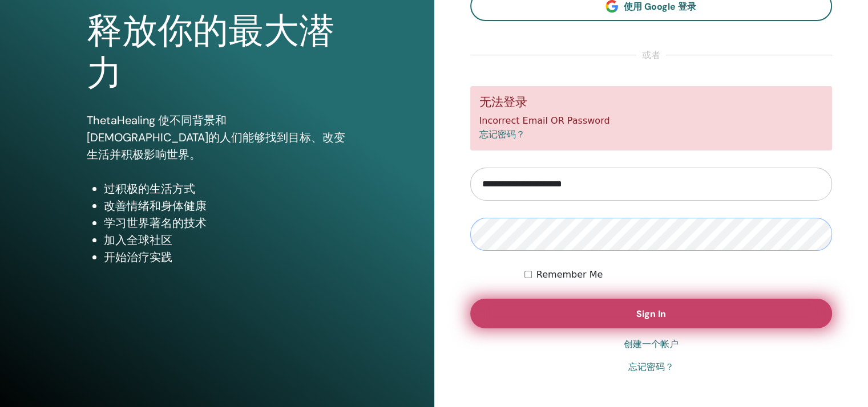  Describe the element at coordinates (225, 223) in the screenshot. I see `li: 学习世界著名的技术` at that location.